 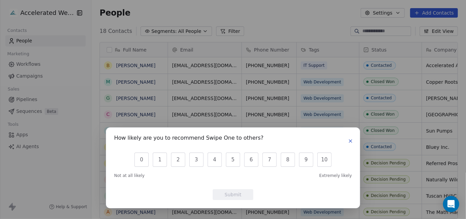 I want to click on button: 10, so click(x=324, y=159).